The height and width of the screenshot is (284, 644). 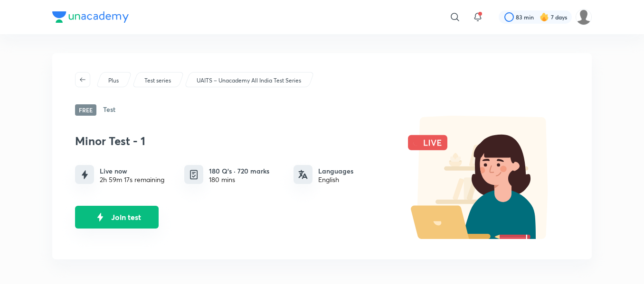 I want to click on img: live, so click(x=484, y=177).